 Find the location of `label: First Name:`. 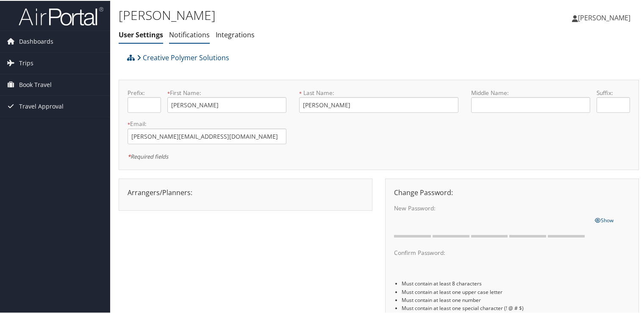

label: First Name: is located at coordinates (226, 92).